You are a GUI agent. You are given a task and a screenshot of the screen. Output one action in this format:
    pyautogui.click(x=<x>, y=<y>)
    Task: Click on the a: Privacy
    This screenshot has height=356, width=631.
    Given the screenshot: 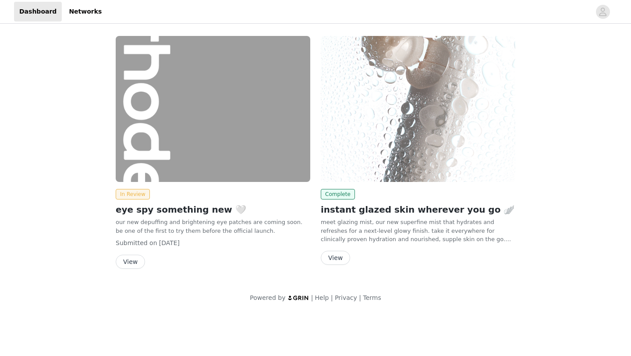 What is the action you would take?
    pyautogui.click(x=345, y=297)
    